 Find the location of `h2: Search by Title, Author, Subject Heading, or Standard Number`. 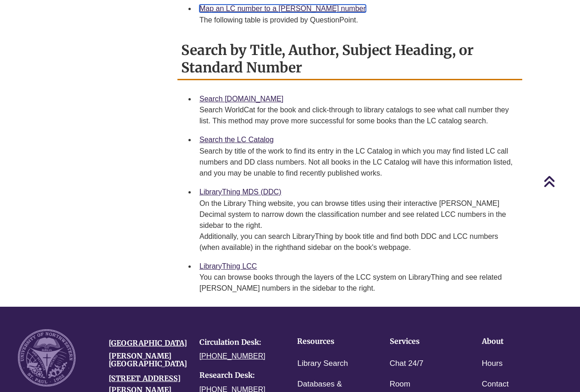

h2: Search by Title, Author, Subject Heading, or Standard Number is located at coordinates (350, 59).